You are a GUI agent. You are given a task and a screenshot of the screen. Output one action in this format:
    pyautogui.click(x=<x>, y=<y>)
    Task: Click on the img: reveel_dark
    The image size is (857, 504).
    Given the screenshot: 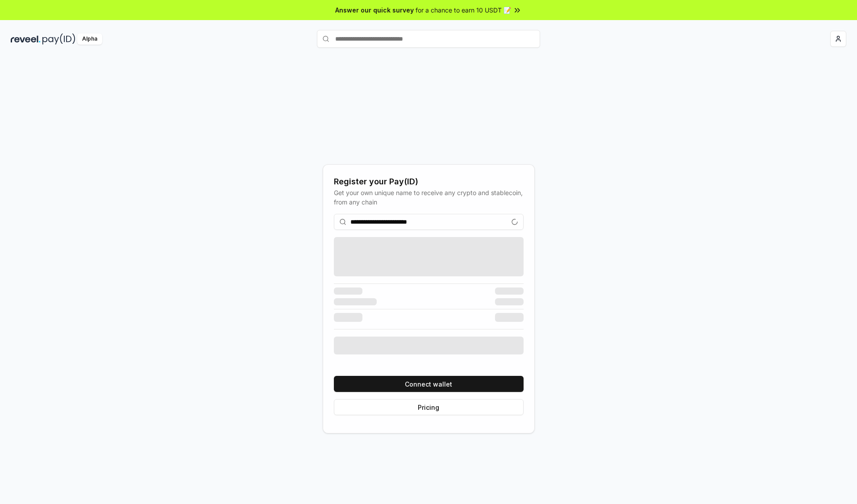 What is the action you would take?
    pyautogui.click(x=26, y=39)
    